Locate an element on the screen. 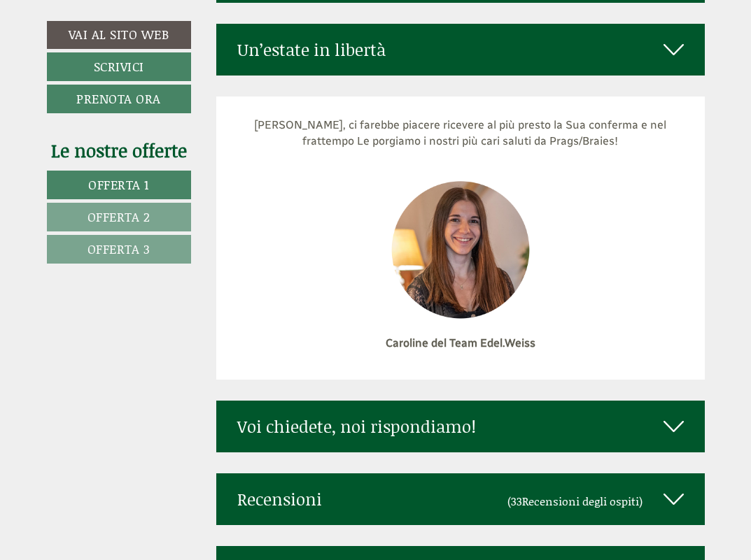 This screenshot has height=560, width=751. a: Scrivici is located at coordinates (119, 66).